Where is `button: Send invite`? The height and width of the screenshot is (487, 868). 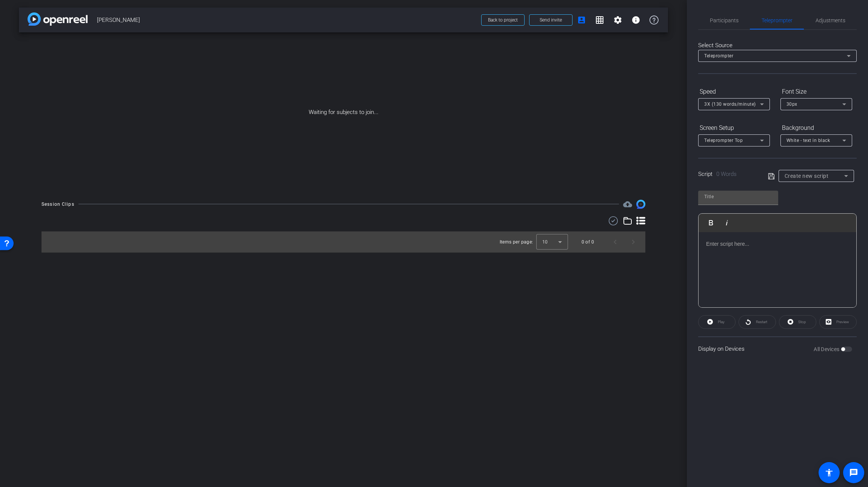
button: Send invite is located at coordinates (550, 20).